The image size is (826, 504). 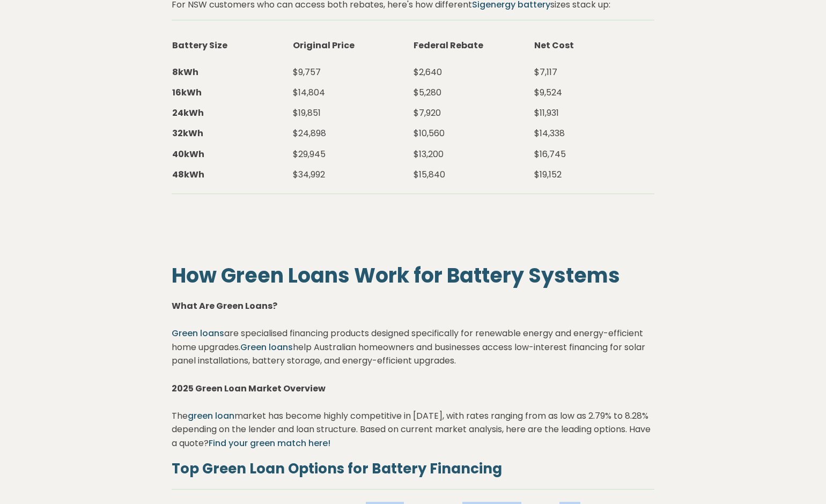 I want to click on td: $34,992, so click(x=352, y=175).